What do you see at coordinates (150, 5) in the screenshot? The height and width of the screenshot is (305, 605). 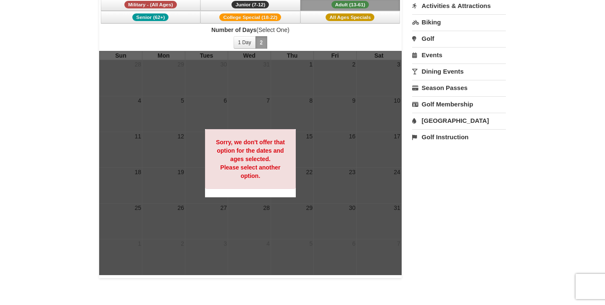 I see `span: Military - (All Ages)` at bounding box center [150, 5].